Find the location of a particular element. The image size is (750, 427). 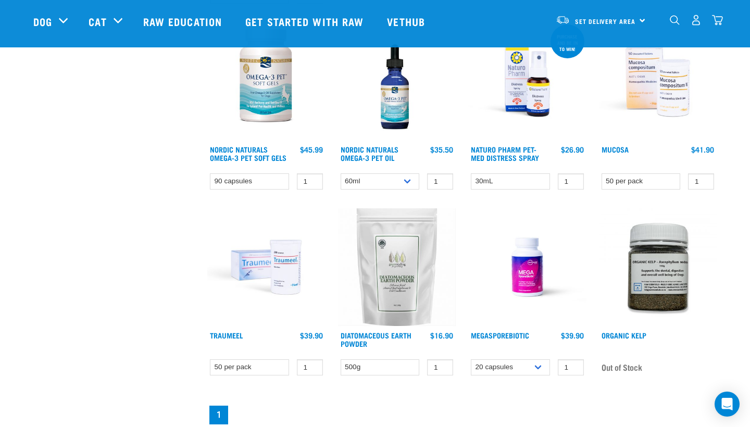

a: Organic Kelp is located at coordinates (624, 335).